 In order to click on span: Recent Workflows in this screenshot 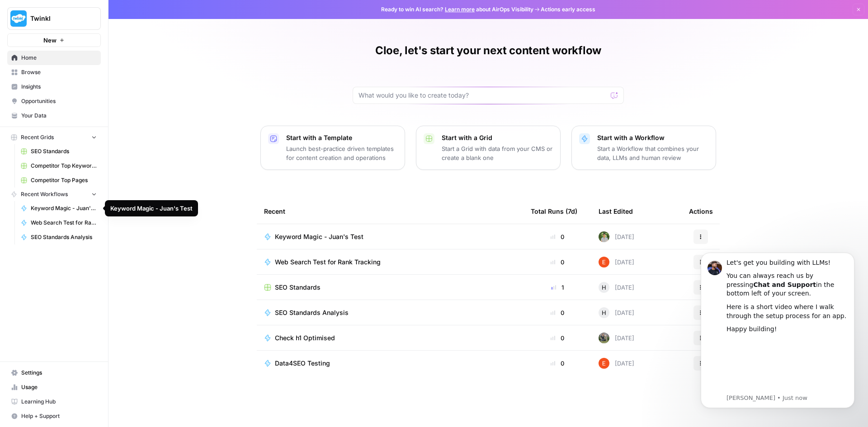, I will do `click(44, 194)`.